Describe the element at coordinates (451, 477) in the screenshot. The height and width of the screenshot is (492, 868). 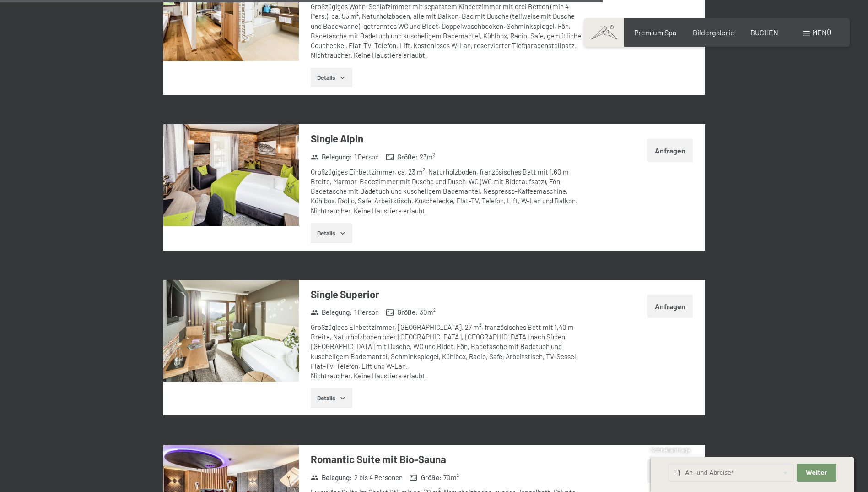
I see `span: 70 m²` at that location.